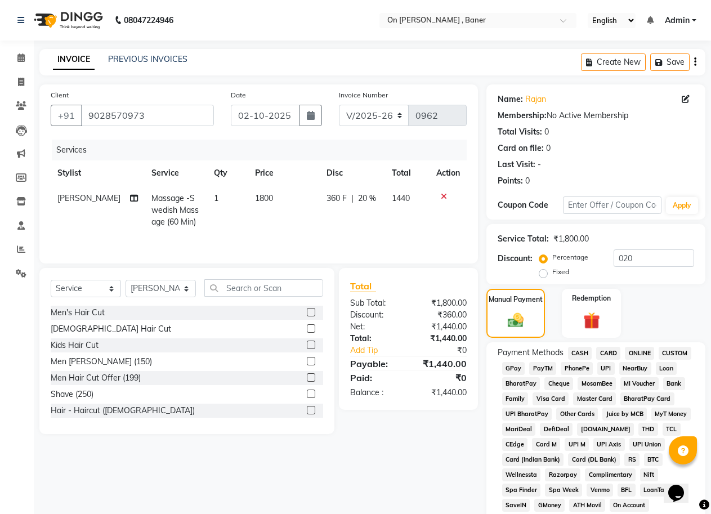 Image resolution: width=711 pixels, height=514 pixels. Describe the element at coordinates (556, 429) in the screenshot. I see `span: DefiDeal` at that location.